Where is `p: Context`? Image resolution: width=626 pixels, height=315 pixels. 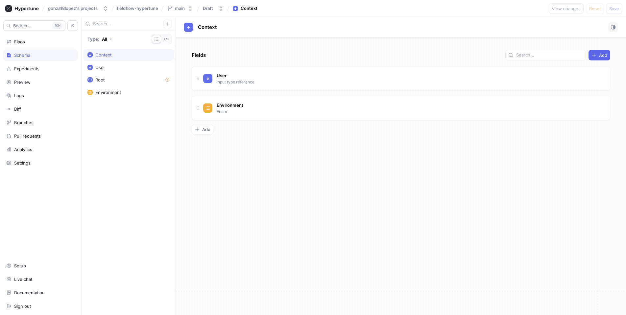
p: Context is located at coordinates (207, 27).